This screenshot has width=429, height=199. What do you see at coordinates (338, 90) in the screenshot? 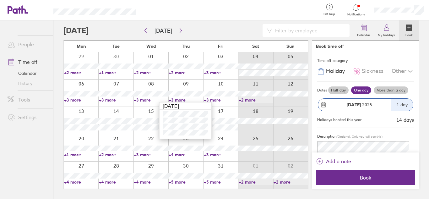
I see `label: Half day` at bounding box center [338, 90].